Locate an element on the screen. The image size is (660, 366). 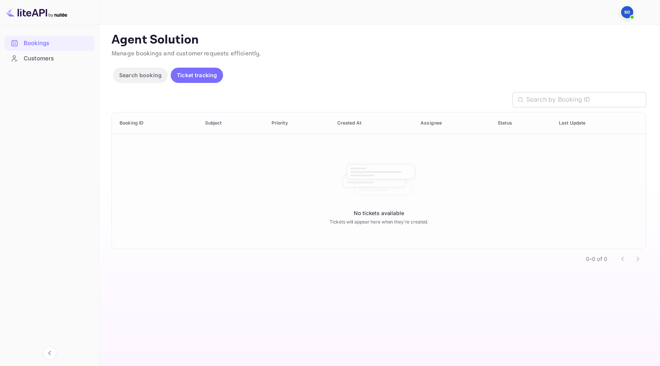
p: Agent Solution is located at coordinates (379, 40).